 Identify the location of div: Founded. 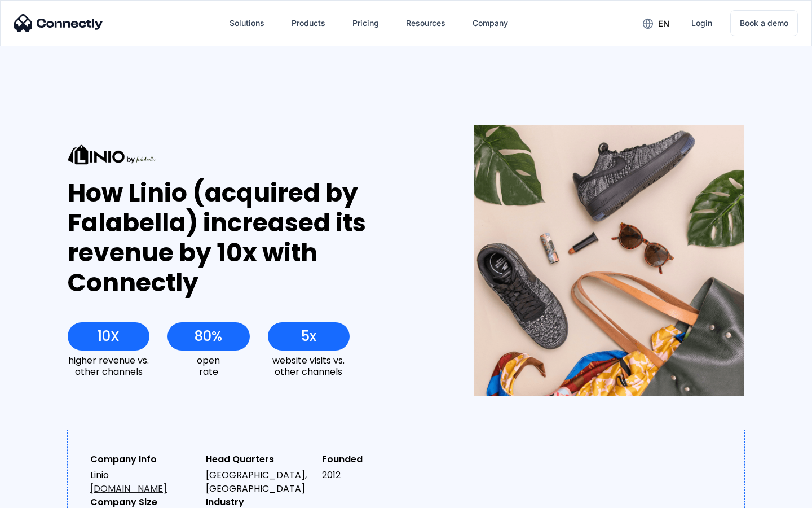
(375, 459).